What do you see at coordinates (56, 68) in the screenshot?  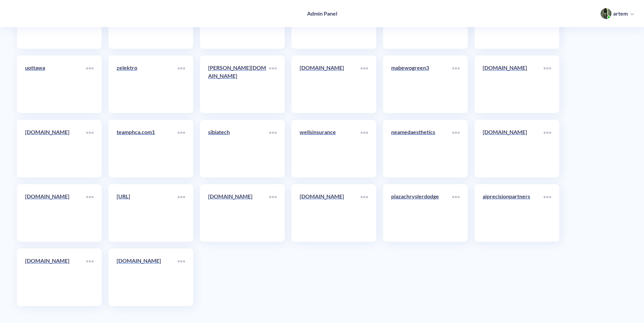 I see `p: uottawa` at bounding box center [56, 68].